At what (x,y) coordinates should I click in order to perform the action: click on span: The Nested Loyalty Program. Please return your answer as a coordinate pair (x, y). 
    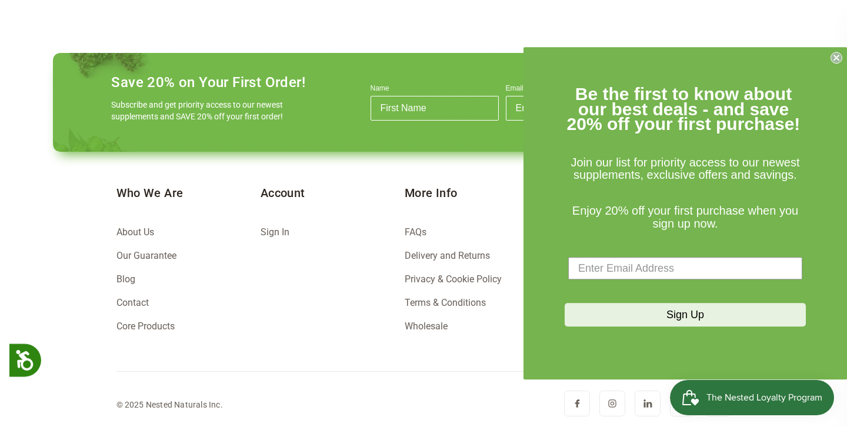
    Looking at the image, I should click on (94, 18).